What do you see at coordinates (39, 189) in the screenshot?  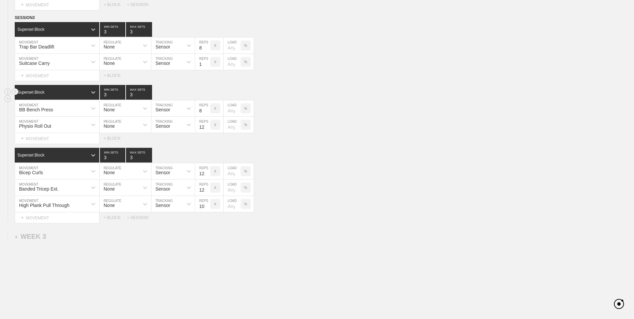 I see `div: Banded Tricep Ext.` at bounding box center [39, 189].